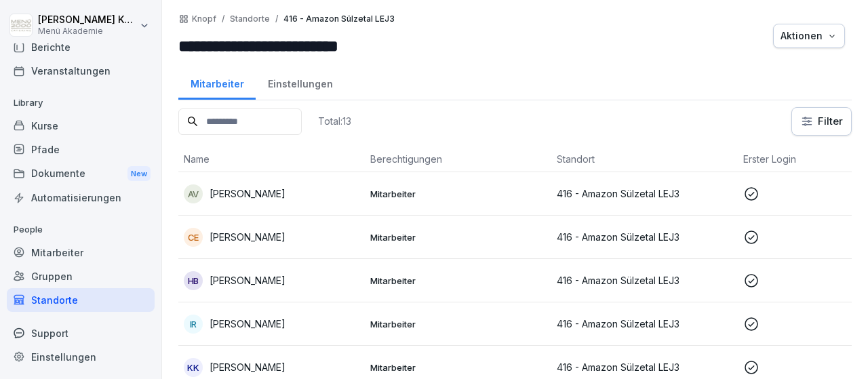 The height and width of the screenshot is (379, 868). Describe the element at coordinates (81, 300) in the screenshot. I see `div: Standorte` at that location.